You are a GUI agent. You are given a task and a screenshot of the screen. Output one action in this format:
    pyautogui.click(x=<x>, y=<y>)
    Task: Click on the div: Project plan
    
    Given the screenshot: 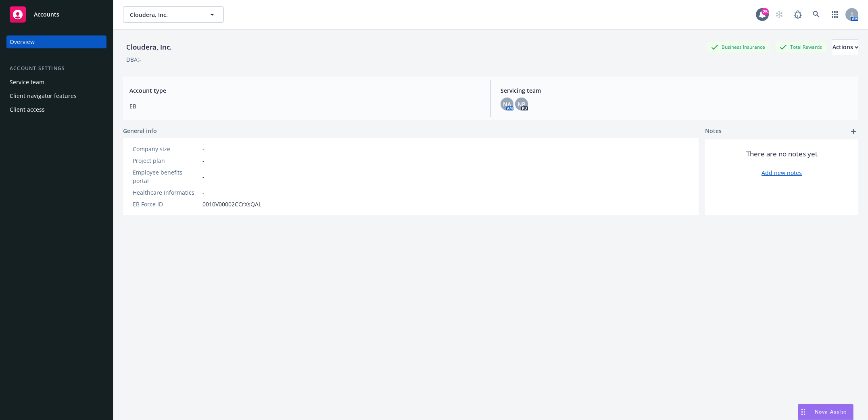 What is the action you would take?
    pyautogui.click(x=166, y=160)
    